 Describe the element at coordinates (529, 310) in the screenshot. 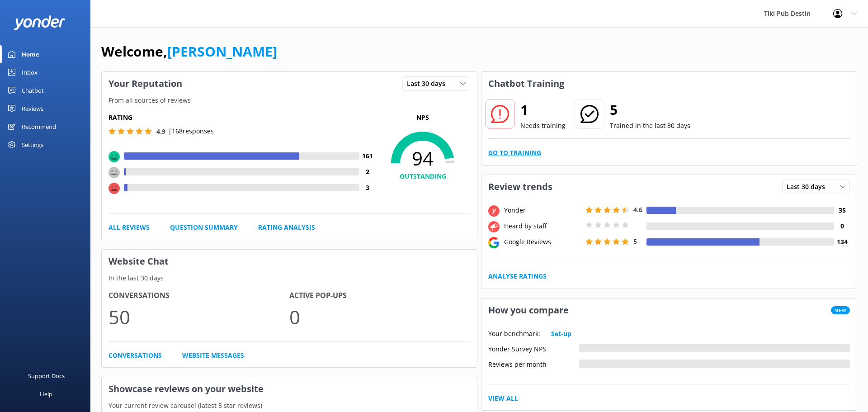

I see `h3: How you compare` at that location.